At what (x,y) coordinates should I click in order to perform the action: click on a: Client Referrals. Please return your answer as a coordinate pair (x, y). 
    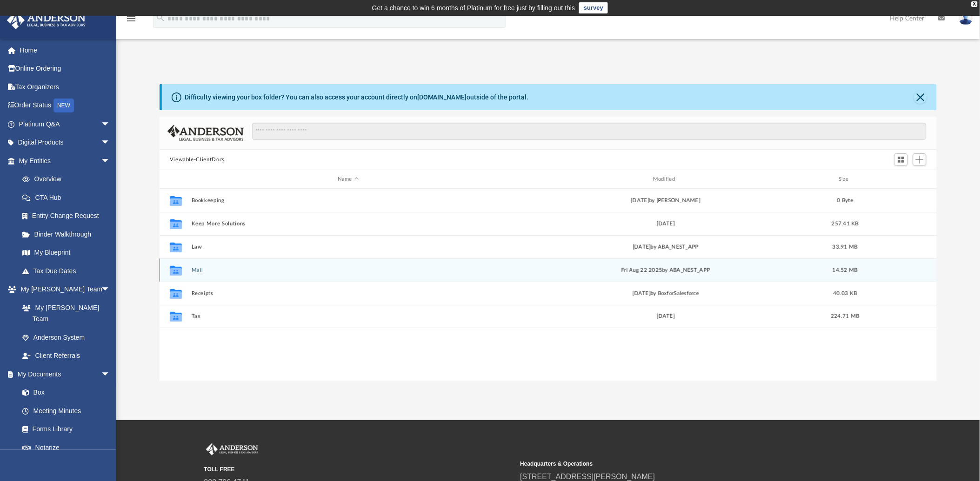
    Looking at the image, I should click on (66, 356).